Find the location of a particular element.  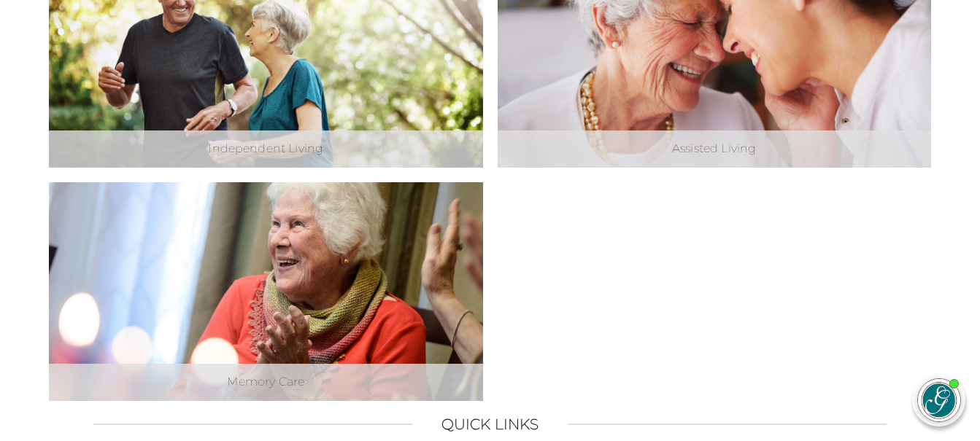

div: Memory Care is located at coordinates (266, 383).